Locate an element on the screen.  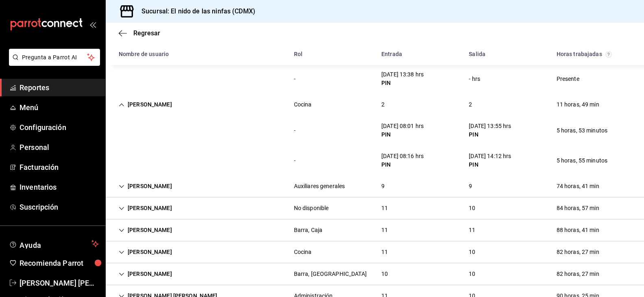
div: Barra, Caja is located at coordinates (308, 230).